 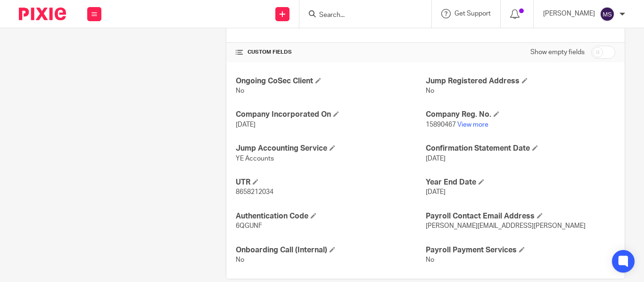 I want to click on img: svg%3E, so click(x=607, y=14).